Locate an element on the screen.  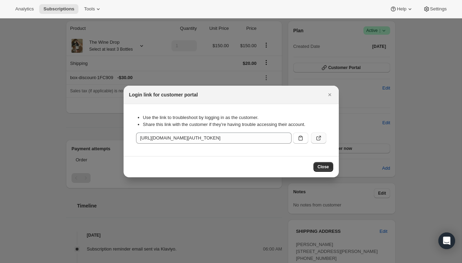
span: Analytics is located at coordinates (24, 9).